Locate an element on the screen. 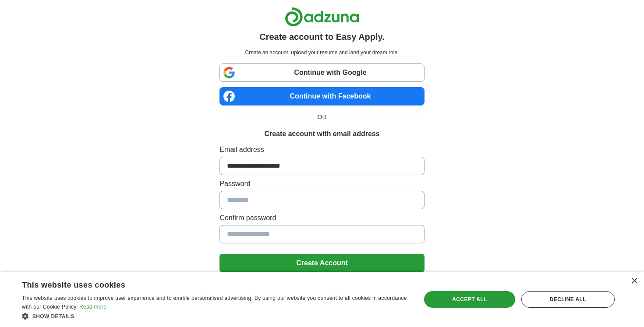 The width and height of the screenshot is (644, 327). div: Show details is located at coordinates (215, 316).